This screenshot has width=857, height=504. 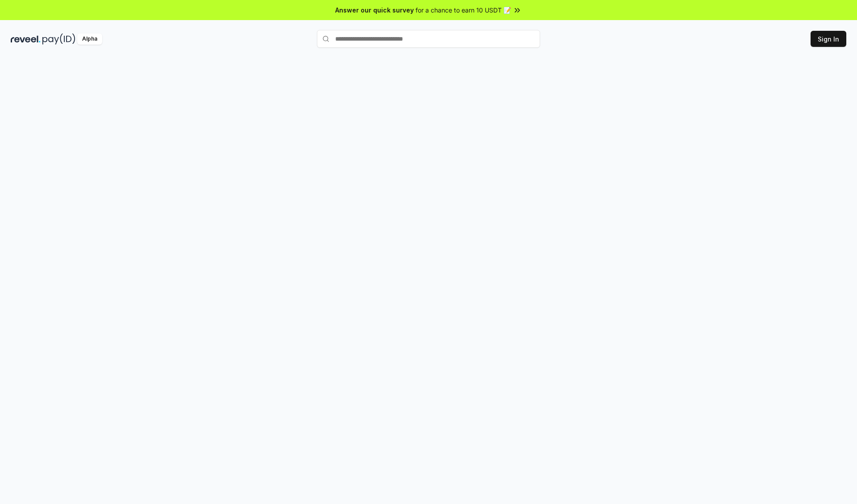 I want to click on img: pay_id, so click(x=59, y=39).